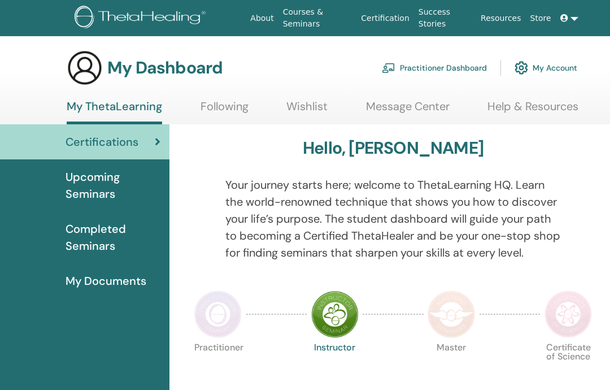 The height and width of the screenshot is (390, 610). What do you see at coordinates (113, 185) in the screenshot?
I see `span: Upcoming Seminars` at bounding box center [113, 185].